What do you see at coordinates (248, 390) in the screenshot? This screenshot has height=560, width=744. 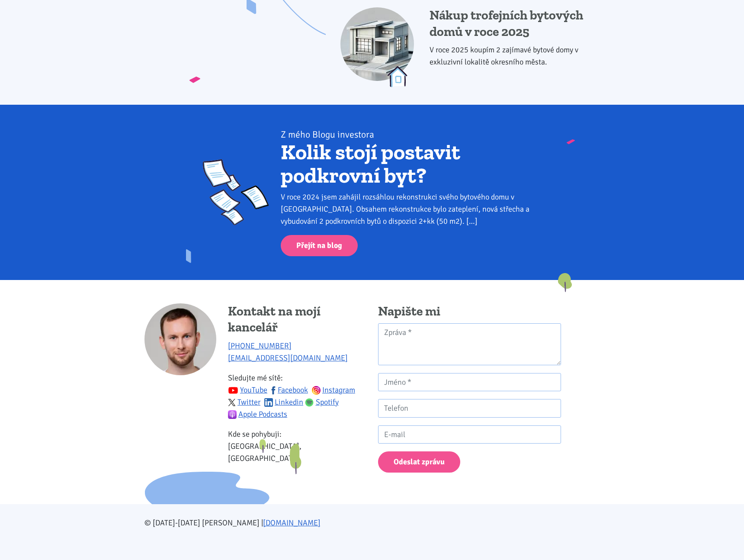 I see `a: YouTube` at bounding box center [248, 390].